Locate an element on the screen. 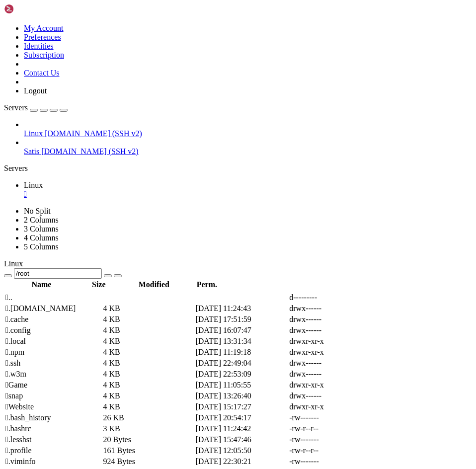 This screenshot has width=476, height=469. a: Contact Us is located at coordinates (42, 72).